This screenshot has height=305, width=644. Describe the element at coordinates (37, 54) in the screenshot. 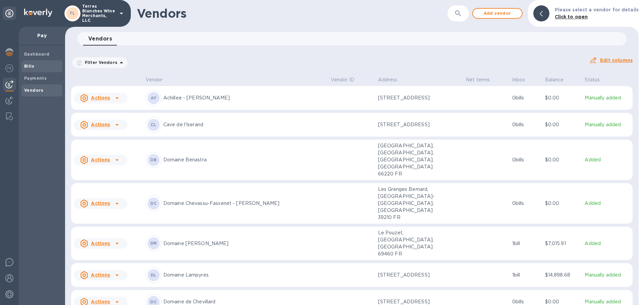

I see `b: Dashboard` at that location.